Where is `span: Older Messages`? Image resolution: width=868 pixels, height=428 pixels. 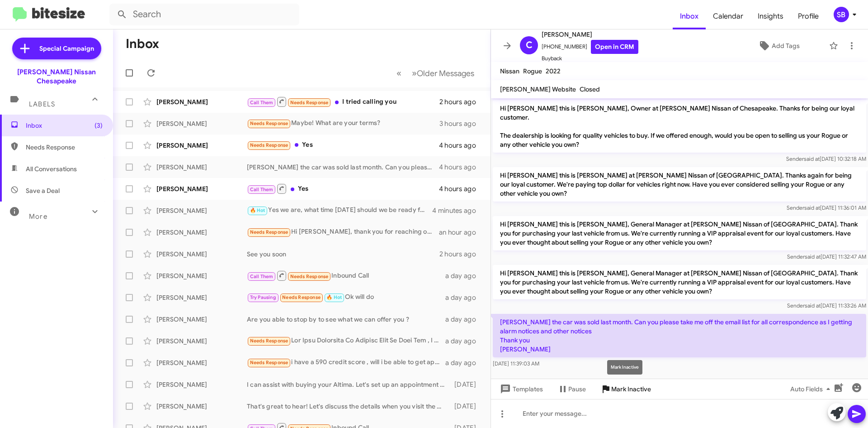
span: Older Messages is located at coordinates (445, 74).